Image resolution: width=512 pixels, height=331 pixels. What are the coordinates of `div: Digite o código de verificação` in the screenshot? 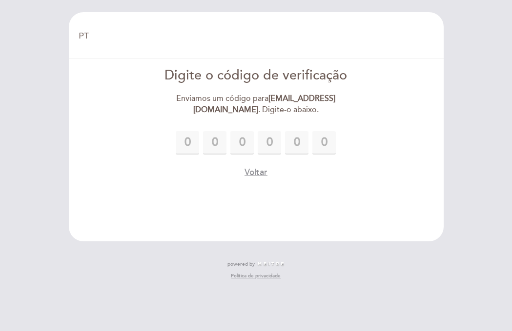 It's located at (256, 76).